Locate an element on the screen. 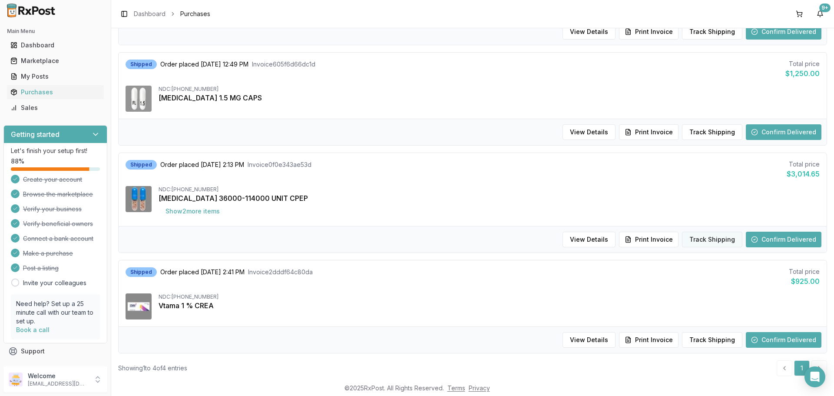  button: My Posts is located at coordinates (55, 76).